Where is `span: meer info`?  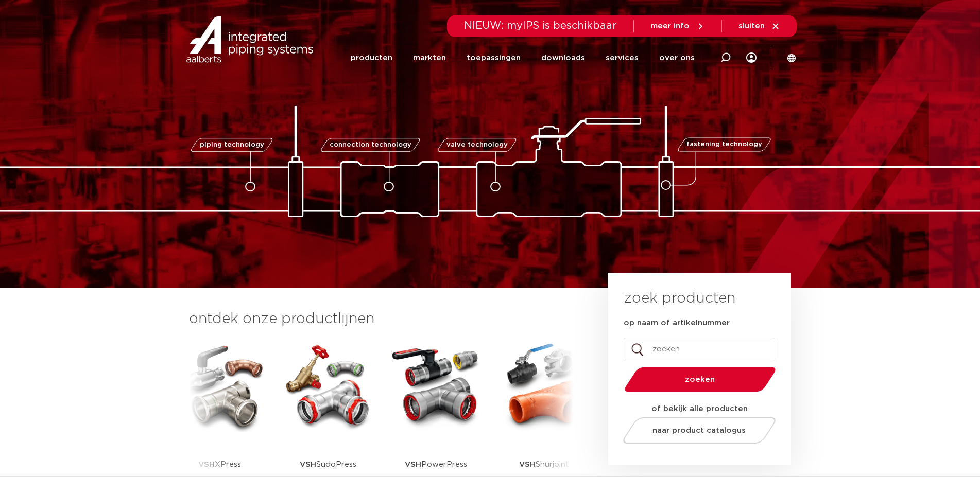 span: meer info is located at coordinates (670, 26).